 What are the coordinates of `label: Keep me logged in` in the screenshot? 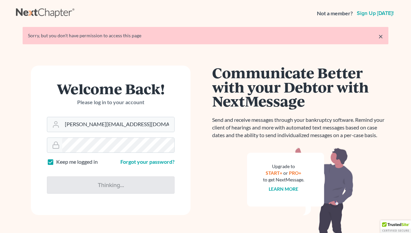 It's located at (77, 162).